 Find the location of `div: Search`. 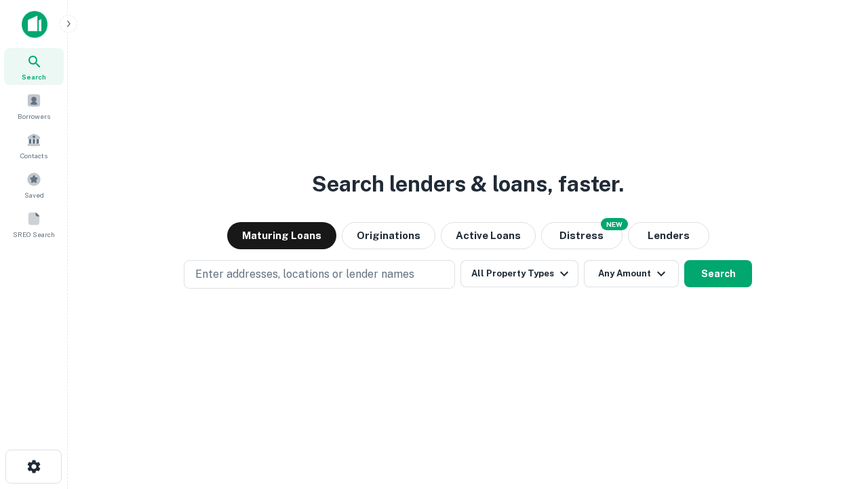

div: Search is located at coordinates (34, 66).